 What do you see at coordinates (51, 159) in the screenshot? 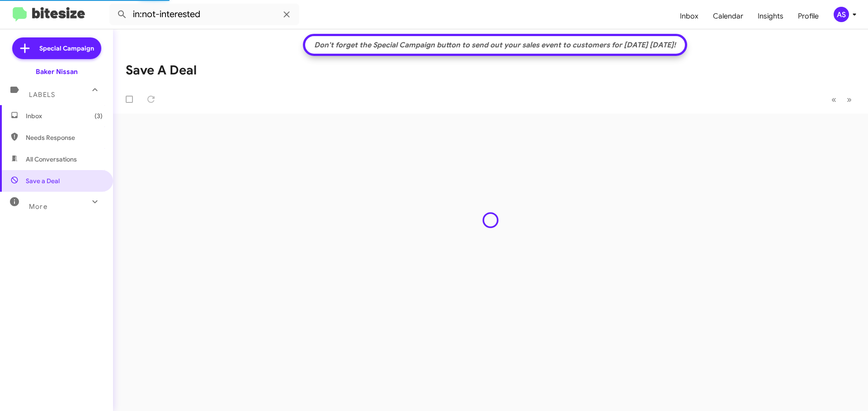
I see `span: All Conversations` at bounding box center [51, 159].